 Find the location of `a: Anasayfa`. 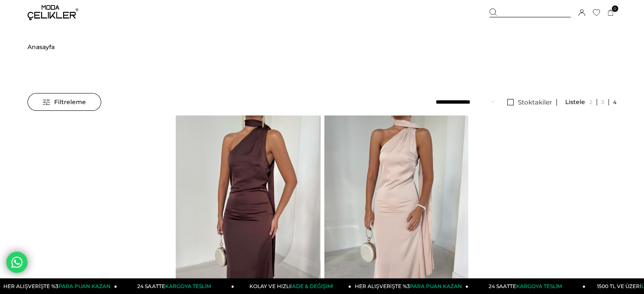

a: Anasayfa is located at coordinates (41, 47).